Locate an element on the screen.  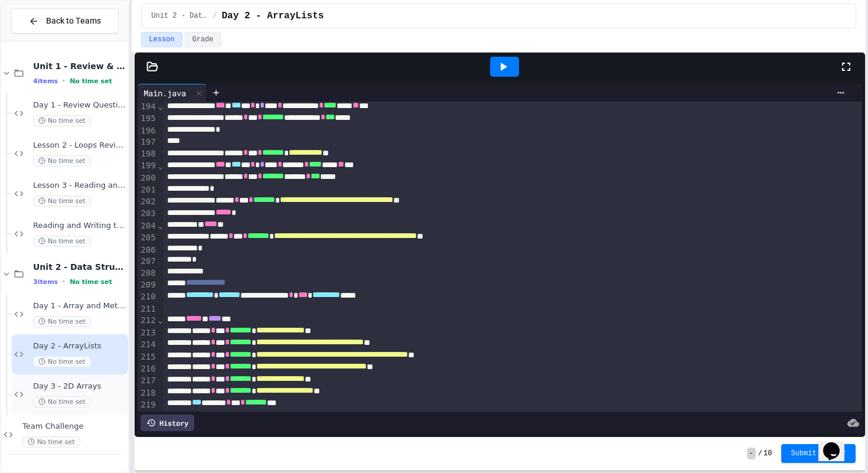
span: Submit Answer is located at coordinates (819, 454).